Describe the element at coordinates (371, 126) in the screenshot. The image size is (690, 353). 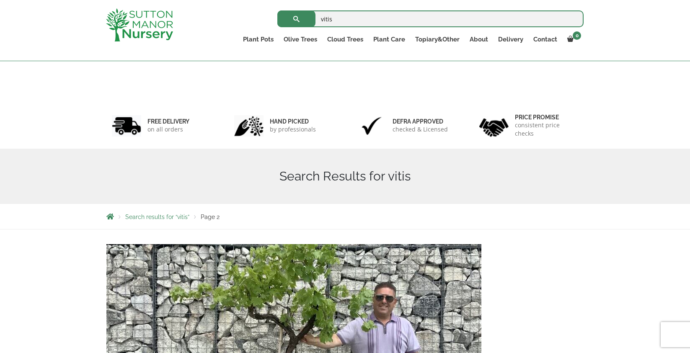
I see `img: 3.jpg` at that location.